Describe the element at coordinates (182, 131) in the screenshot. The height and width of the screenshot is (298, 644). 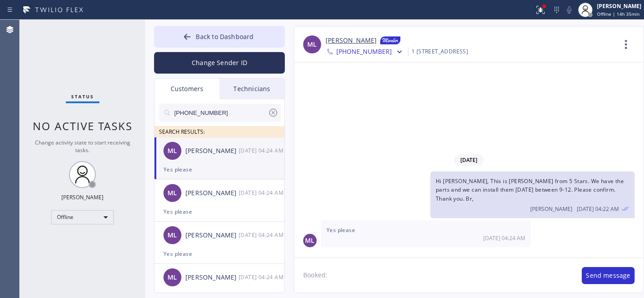
I see `span: SEARCH RESULTS:` at that location.